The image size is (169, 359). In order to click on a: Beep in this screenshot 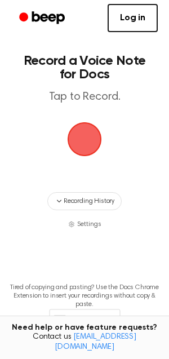, I will do `click(43, 18)`.